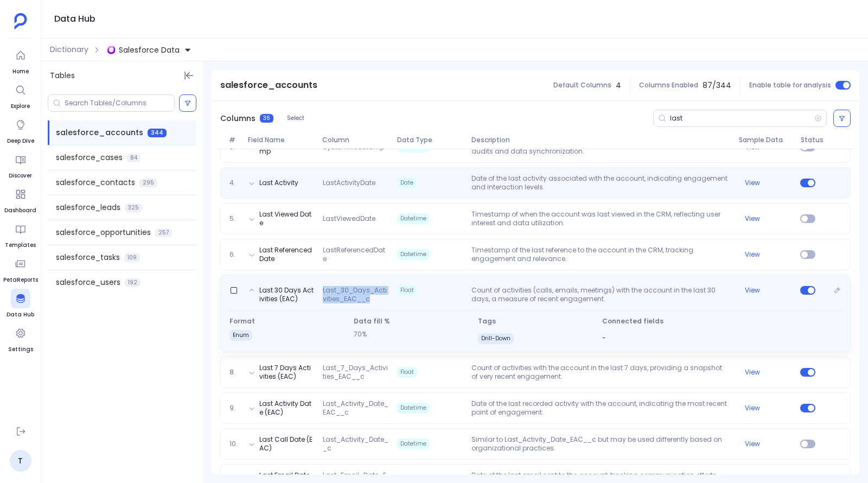  What do you see at coordinates (20, 200) in the screenshot?
I see `a: Dashboard` at bounding box center [20, 200].